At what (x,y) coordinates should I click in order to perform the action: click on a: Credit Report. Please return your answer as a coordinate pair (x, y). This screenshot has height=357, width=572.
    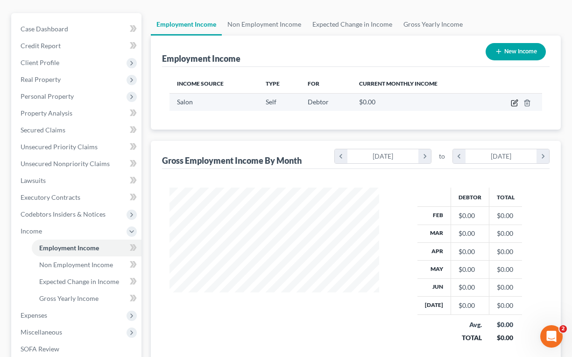
    Looking at the image, I should click on (77, 46).